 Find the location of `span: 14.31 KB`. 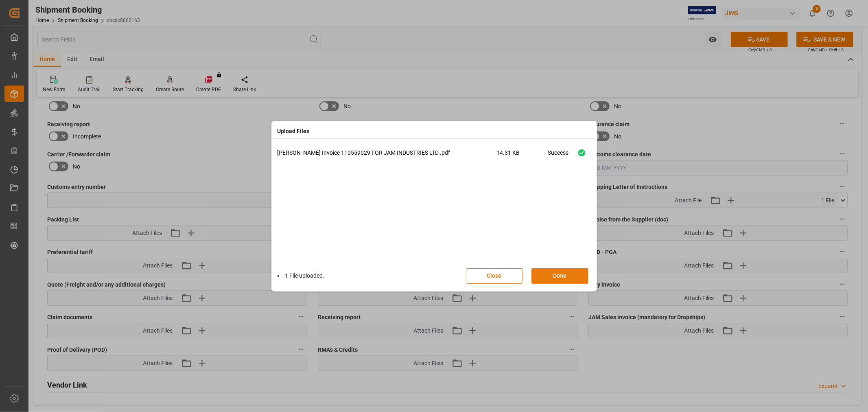

span: 14.31 KB is located at coordinates (523, 156).